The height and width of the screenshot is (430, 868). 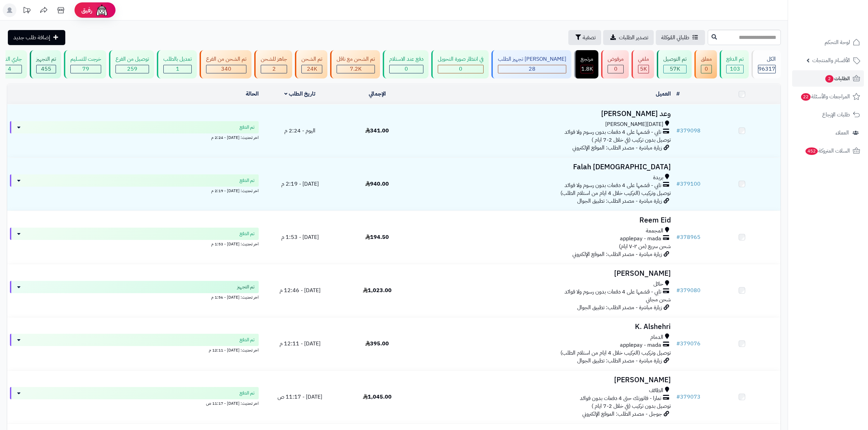 I want to click on h3: Reem Eid, so click(x=545, y=220).